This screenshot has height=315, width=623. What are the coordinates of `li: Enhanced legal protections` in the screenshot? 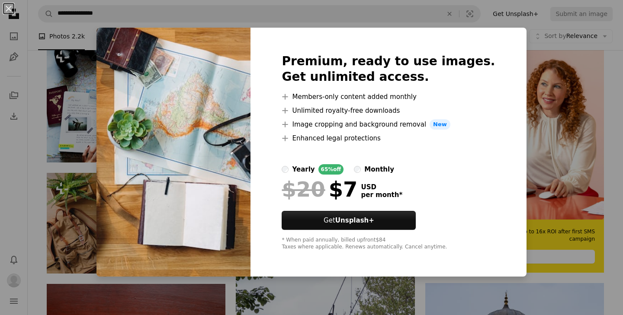 It's located at (388, 138).